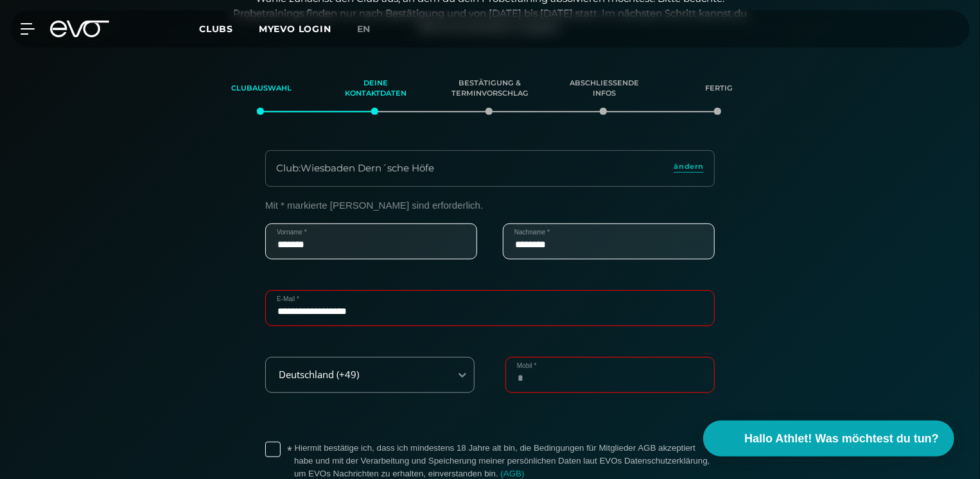  Describe the element at coordinates (354, 375) in the screenshot. I see `div: Deutschland (+49)` at that location.